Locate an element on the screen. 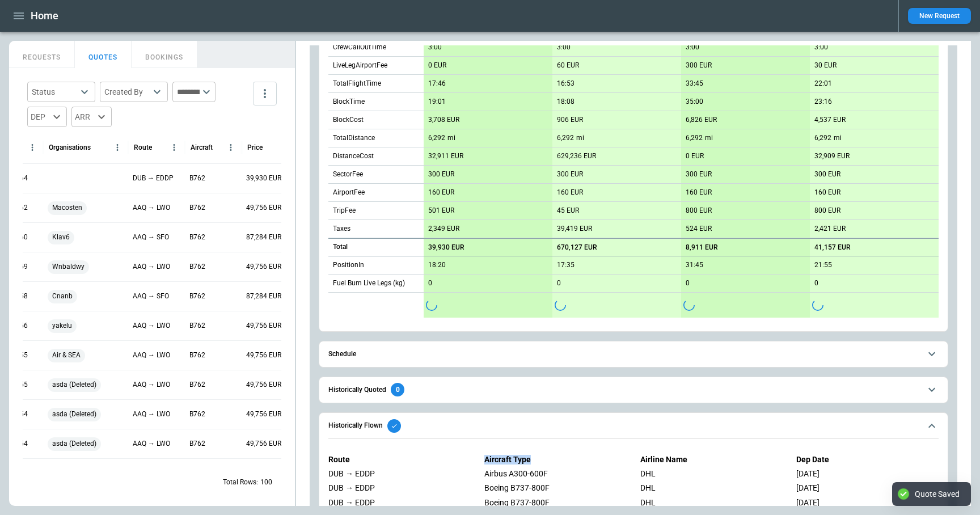  button: Price column menu is located at coordinates (288, 147).